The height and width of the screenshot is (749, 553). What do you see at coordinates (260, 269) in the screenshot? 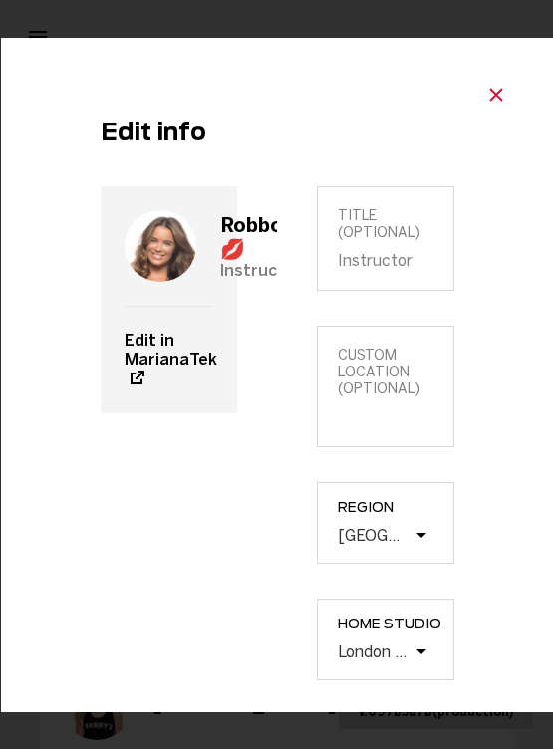
I see `p: Instructor` at bounding box center [260, 269].